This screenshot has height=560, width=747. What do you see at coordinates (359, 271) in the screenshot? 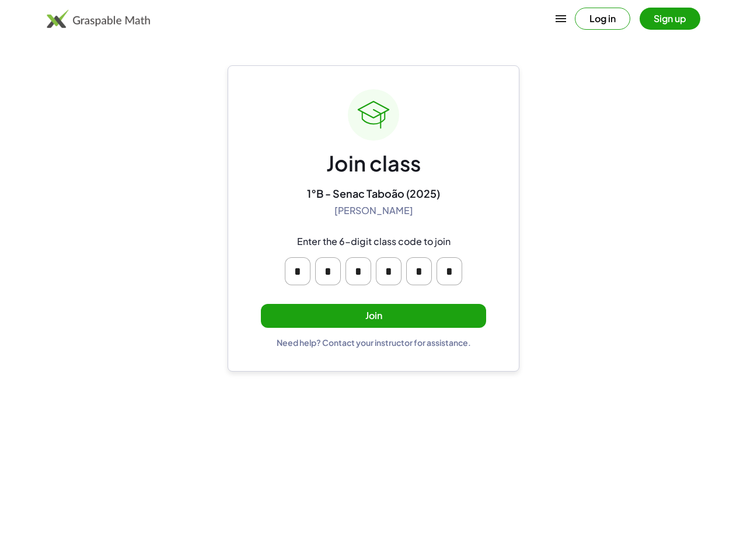
I see `input: Please enter OTP character 3` at bounding box center [359, 271].